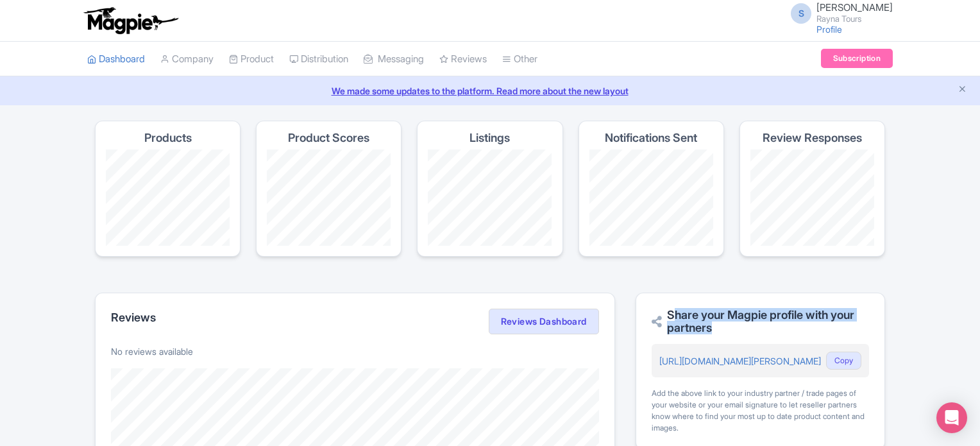 The image size is (980, 446). What do you see at coordinates (463, 59) in the screenshot?
I see `a: Reviews` at bounding box center [463, 59].